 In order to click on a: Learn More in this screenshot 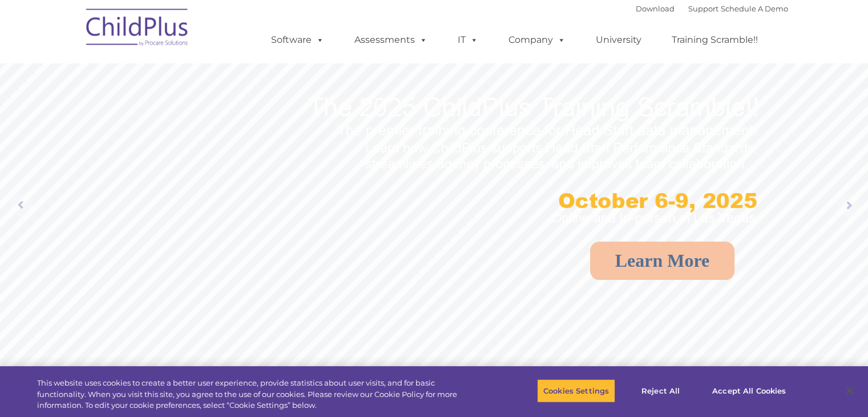, I will do `click(663, 261)`.